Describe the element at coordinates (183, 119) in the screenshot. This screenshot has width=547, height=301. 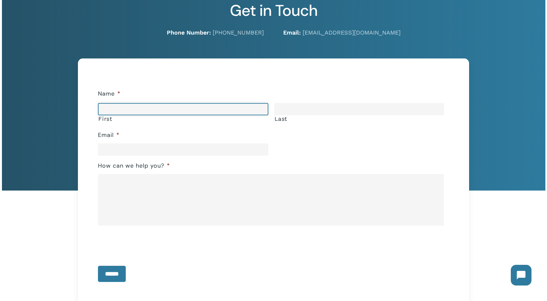
I see `label: First` at that location.